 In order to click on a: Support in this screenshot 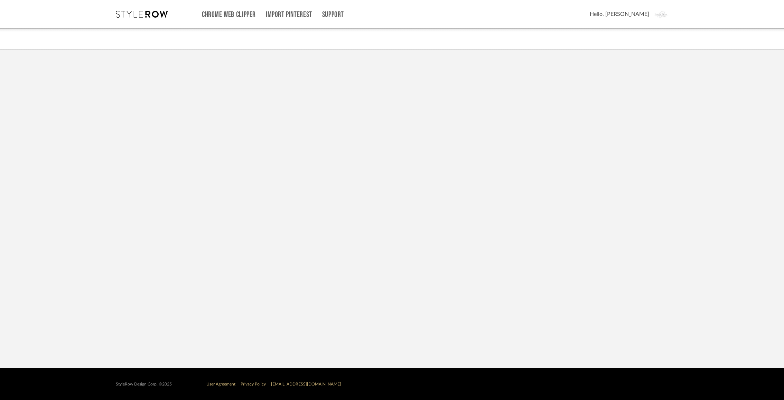, I will do `click(333, 15)`.